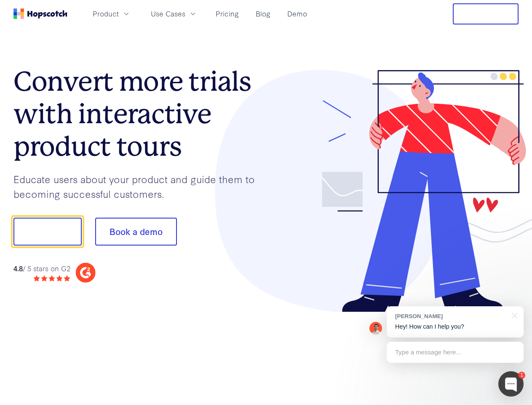 Image resolution: width=532 pixels, height=405 pixels. What do you see at coordinates (522, 375) in the screenshot?
I see `div: 1` at bounding box center [522, 375].